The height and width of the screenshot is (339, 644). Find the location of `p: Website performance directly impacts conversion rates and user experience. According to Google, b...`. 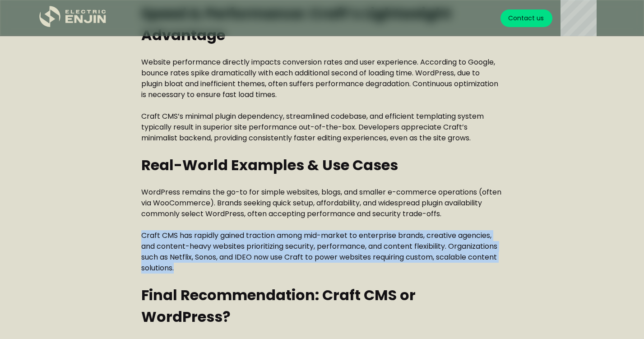

p: Website performance directly impacts conversion rates and user experience. According to Google, b... is located at coordinates (322, 79).